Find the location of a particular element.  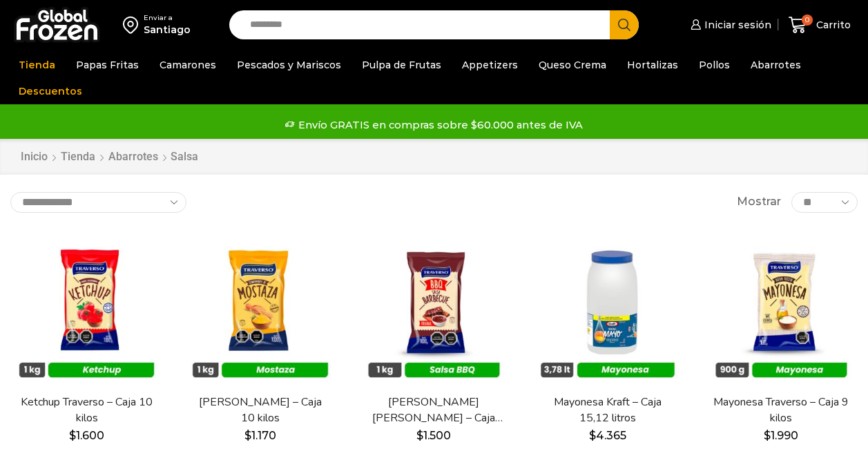

div: Enviar a is located at coordinates (167, 18).